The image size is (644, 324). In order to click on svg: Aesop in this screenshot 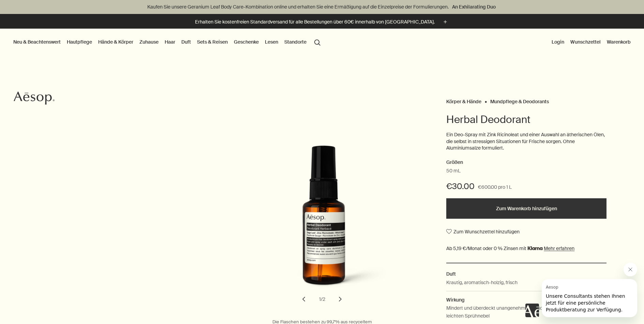, I will do `click(34, 98)`.